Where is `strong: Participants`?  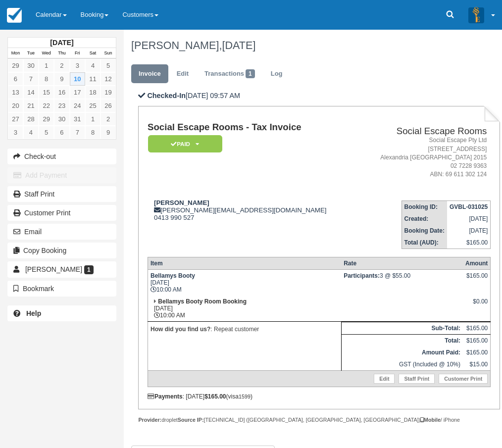 strong: Participants is located at coordinates (361, 276).